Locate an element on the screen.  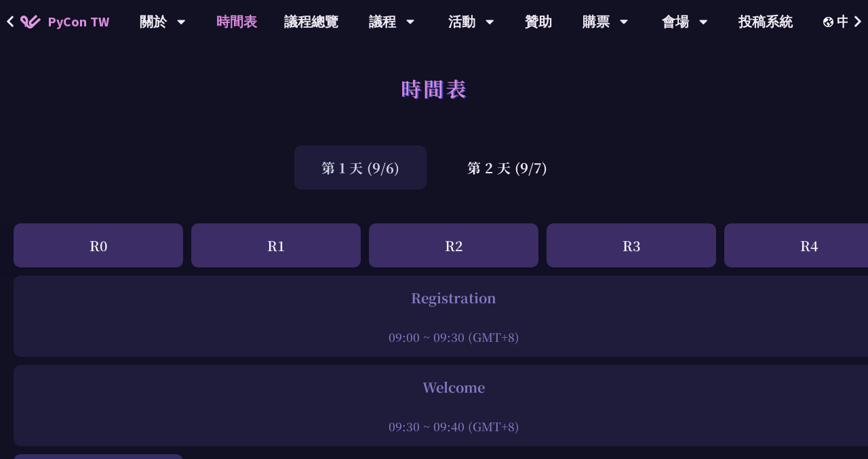
img: Home icon of PyCon TW 2025 is located at coordinates (31, 22).